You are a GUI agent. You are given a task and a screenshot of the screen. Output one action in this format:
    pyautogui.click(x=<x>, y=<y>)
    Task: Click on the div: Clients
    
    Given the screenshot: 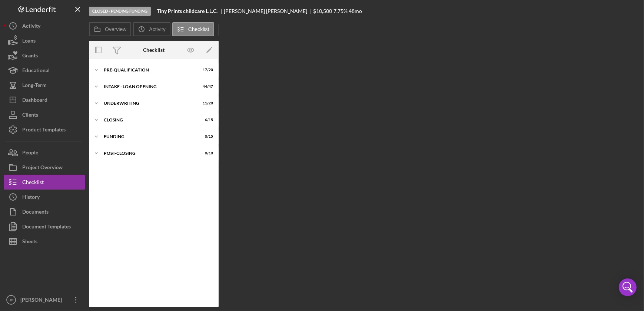 What is the action you would take?
    pyautogui.click(x=30, y=115)
    